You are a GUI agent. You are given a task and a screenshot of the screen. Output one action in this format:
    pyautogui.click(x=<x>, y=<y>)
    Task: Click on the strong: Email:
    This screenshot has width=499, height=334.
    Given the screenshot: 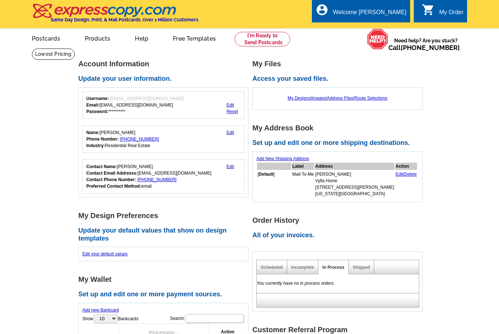 What is the action you would take?
    pyautogui.click(x=93, y=105)
    